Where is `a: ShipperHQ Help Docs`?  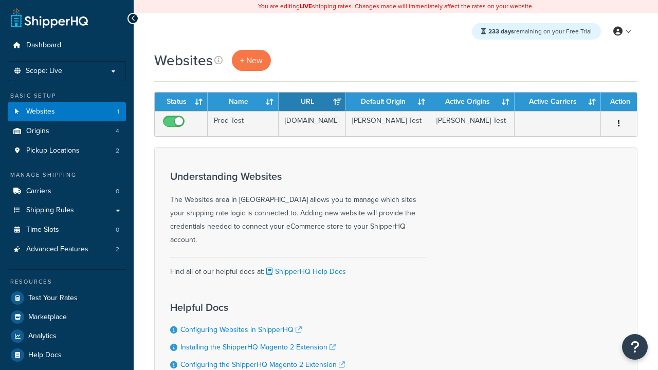
a: ShipperHQ Help Docs is located at coordinates (305, 271).